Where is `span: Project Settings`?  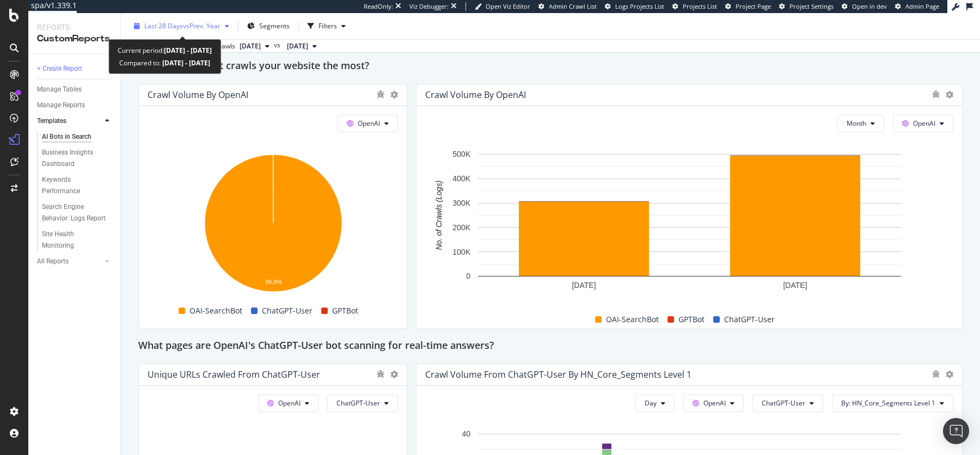
span: Project Settings is located at coordinates (811, 6).